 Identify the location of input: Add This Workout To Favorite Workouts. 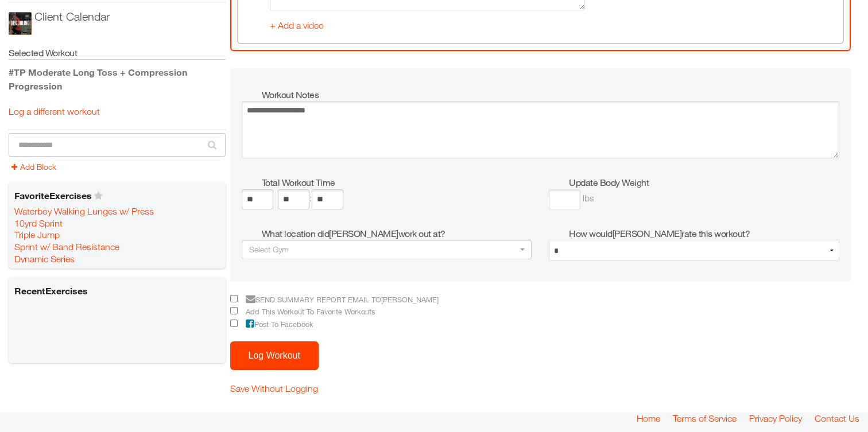
(234, 311).